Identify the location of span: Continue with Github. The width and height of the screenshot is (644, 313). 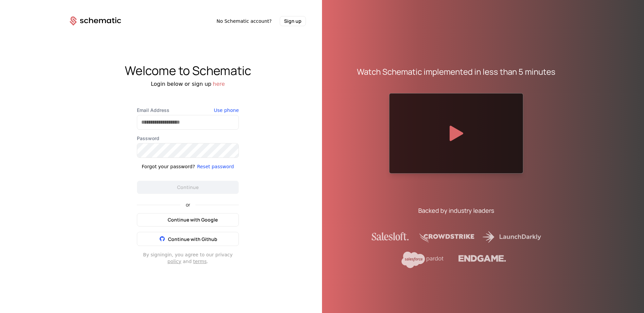
(193, 239).